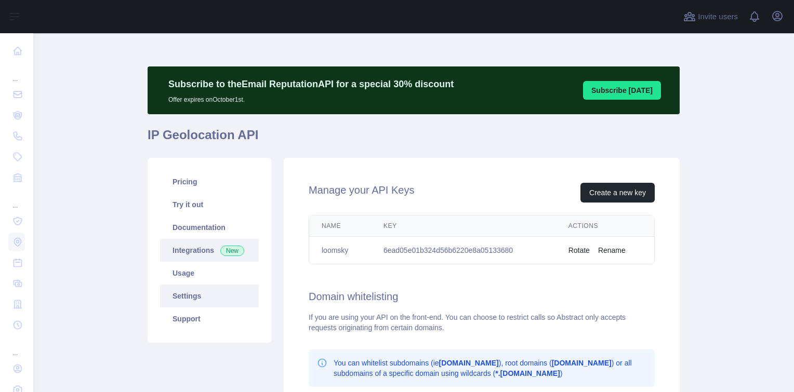 The width and height of the screenshot is (794, 392). What do you see at coordinates (311, 84) in the screenshot?
I see `p: Subscribe to the Email Reputation API for a special 30 % discount` at bounding box center [311, 84].